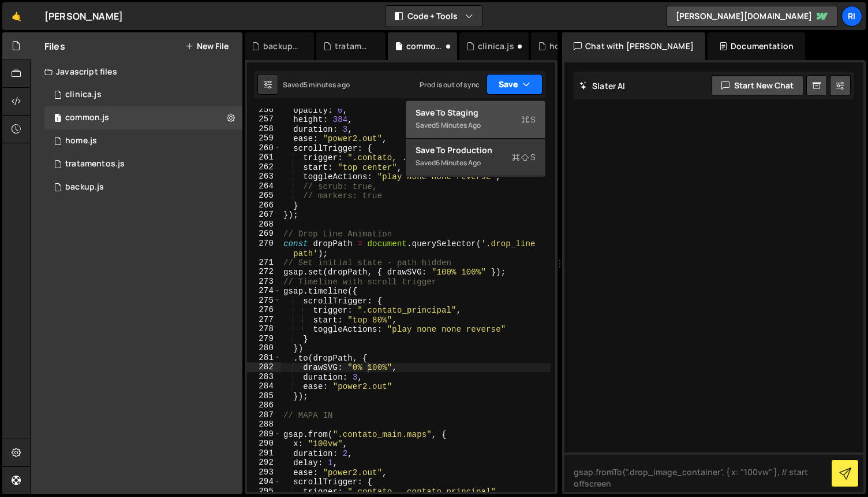 The image size is (868, 497). What do you see at coordinates (143, 118) in the screenshot?
I see `div: 12452/42847.js` at bounding box center [143, 118].